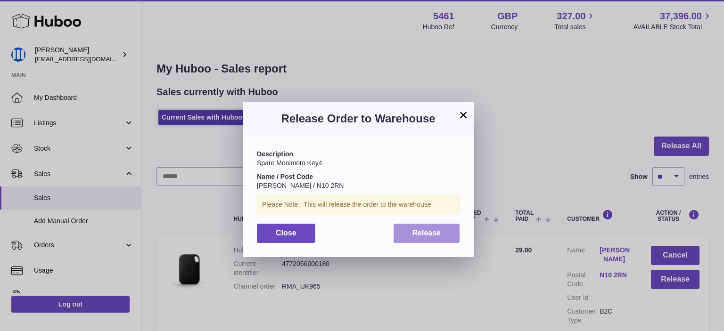  Describe the element at coordinates (358, 205) in the screenshot. I see `div: Please Note : This will release the order to the warehouse` at that location.